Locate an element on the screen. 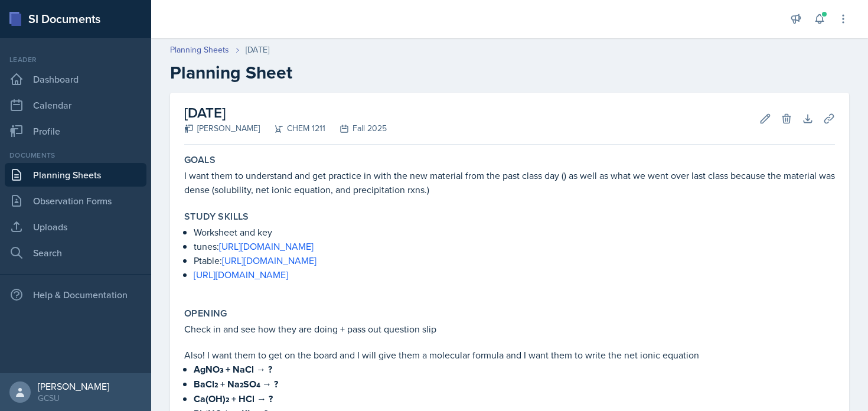 The image size is (868, 411). label: Study Skills is located at coordinates (217, 217).